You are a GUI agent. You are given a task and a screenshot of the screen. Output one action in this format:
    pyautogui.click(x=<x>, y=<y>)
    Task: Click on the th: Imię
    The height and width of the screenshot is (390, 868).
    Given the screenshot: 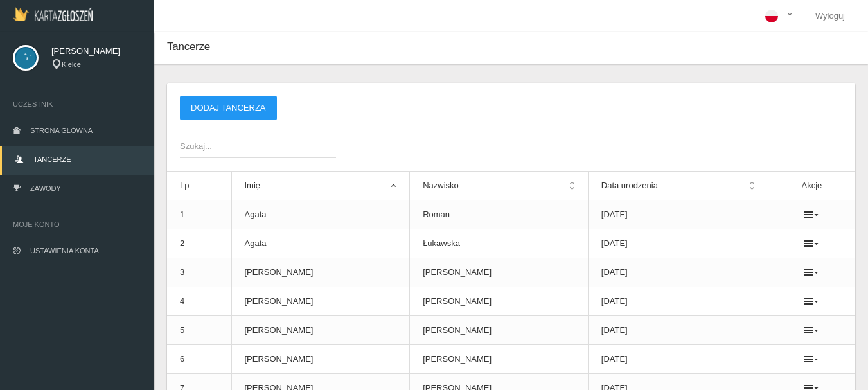 What is the action you would take?
    pyautogui.click(x=321, y=186)
    